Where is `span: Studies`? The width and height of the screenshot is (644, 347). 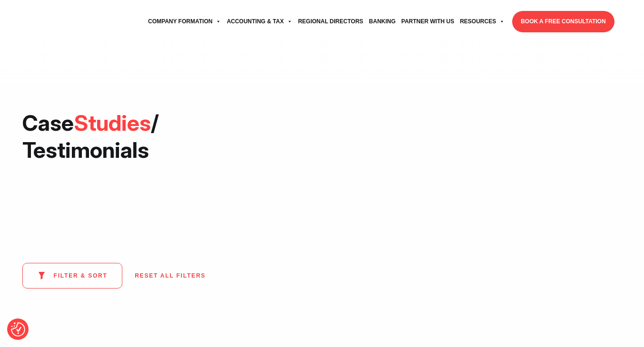 span: Studies is located at coordinates (112, 123).